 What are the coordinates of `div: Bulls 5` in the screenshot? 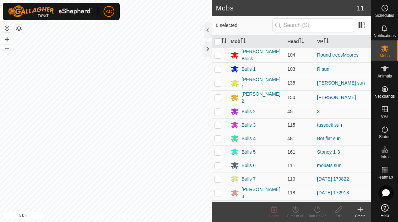 It's located at (249, 152).